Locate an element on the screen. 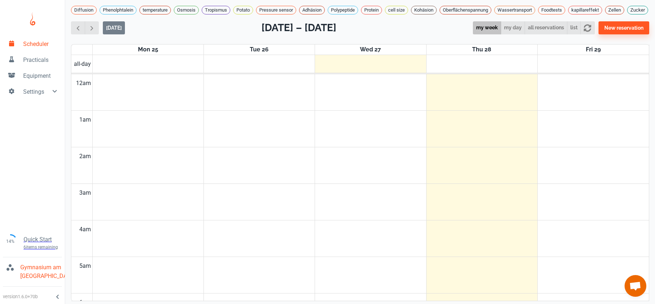 This screenshot has height=304, width=655. button: my week is located at coordinates (487, 28).